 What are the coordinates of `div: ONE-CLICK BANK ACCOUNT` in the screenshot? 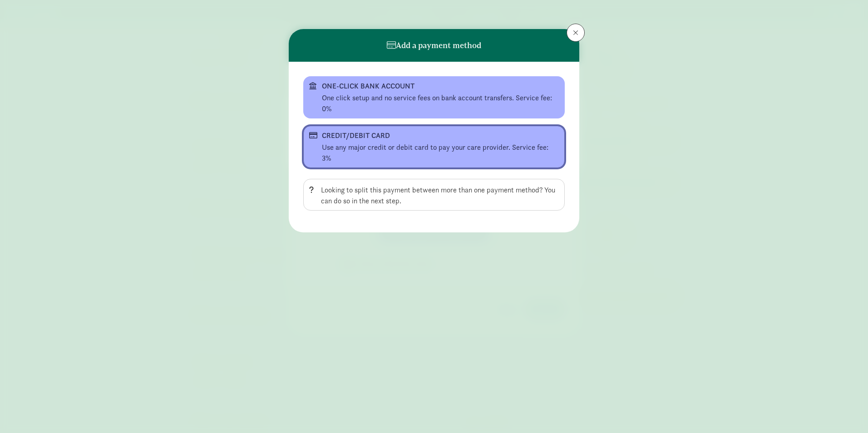 It's located at (433, 86).